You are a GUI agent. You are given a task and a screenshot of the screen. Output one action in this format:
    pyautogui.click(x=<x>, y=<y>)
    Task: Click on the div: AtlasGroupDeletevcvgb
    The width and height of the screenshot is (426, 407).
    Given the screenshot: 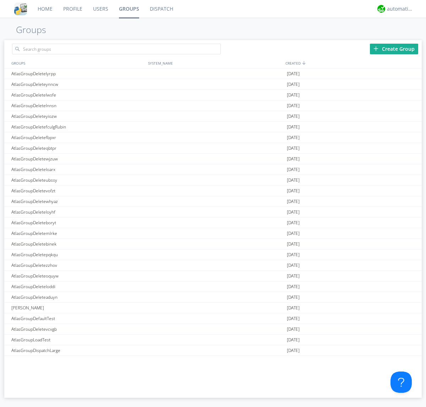 What is the action you would take?
    pyautogui.click(x=78, y=329)
    